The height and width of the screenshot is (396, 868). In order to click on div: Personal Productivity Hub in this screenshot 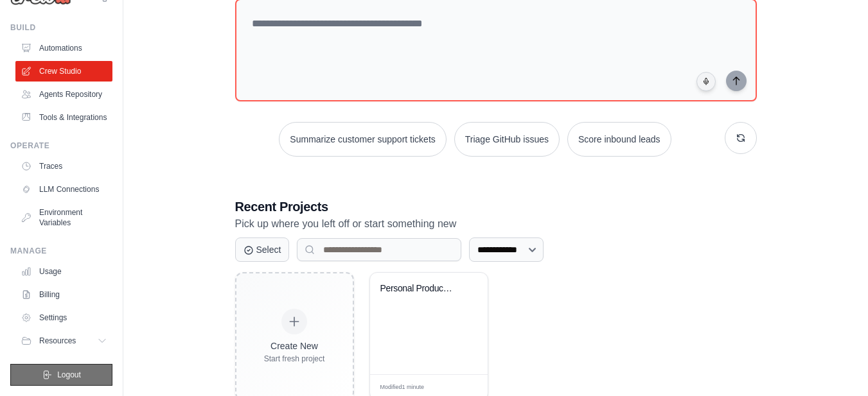, I will do `click(419, 289)`.